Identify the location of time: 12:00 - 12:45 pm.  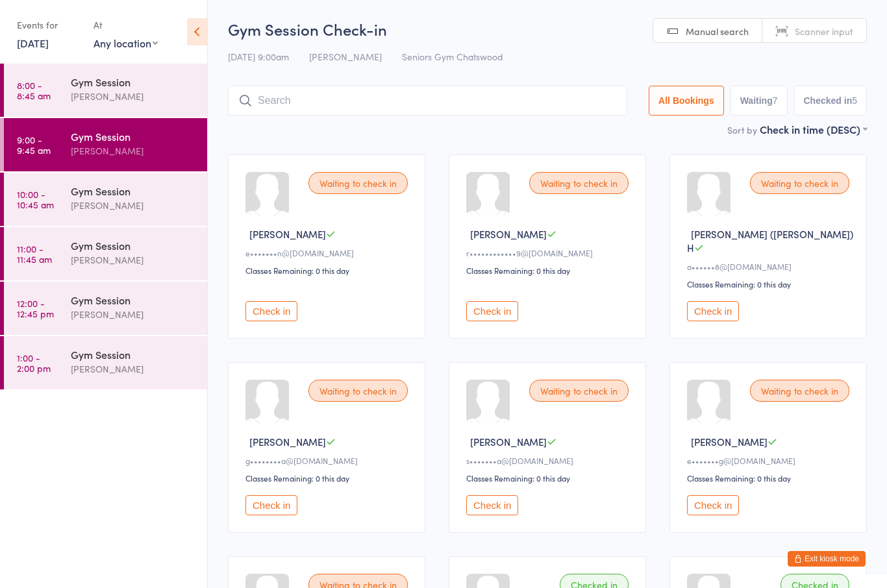
(35, 309).